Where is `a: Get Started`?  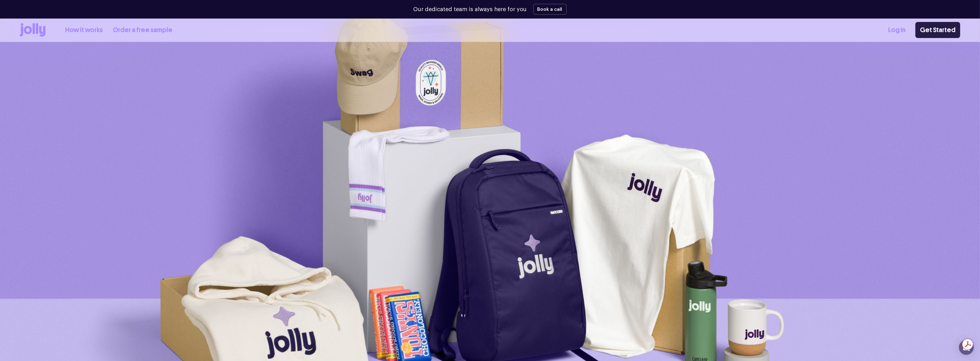
a: Get Started is located at coordinates (938, 30).